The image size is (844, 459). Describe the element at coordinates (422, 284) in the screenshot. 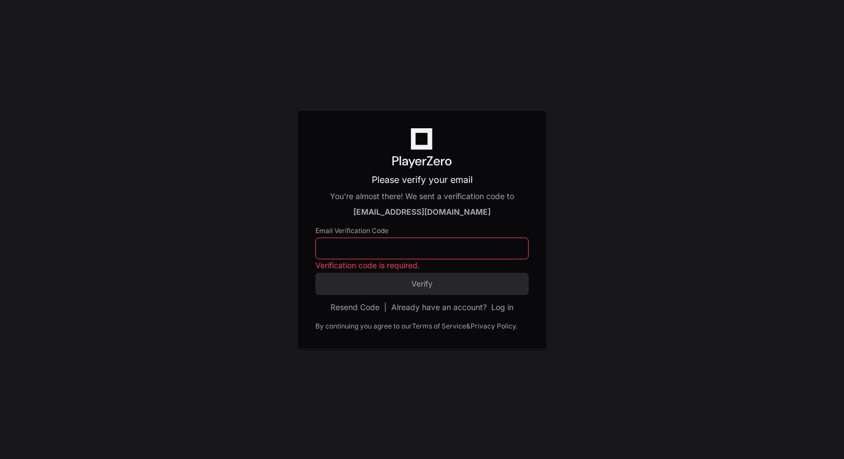

I see `button: Verify` at that location.